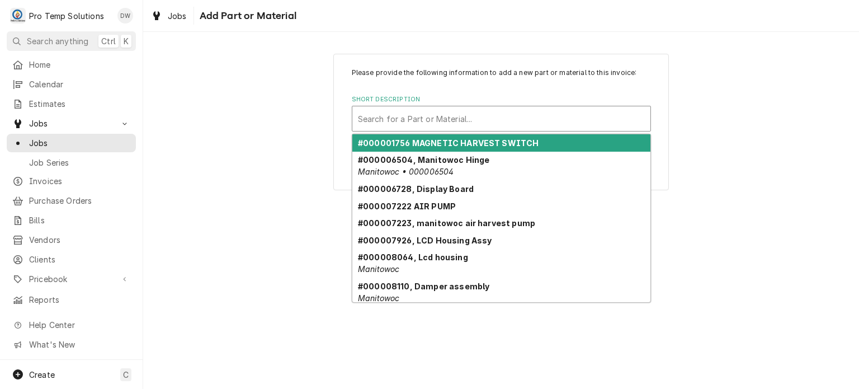 The width and height of the screenshot is (859, 389). I want to click on a: Go to What's New, so click(71, 344).